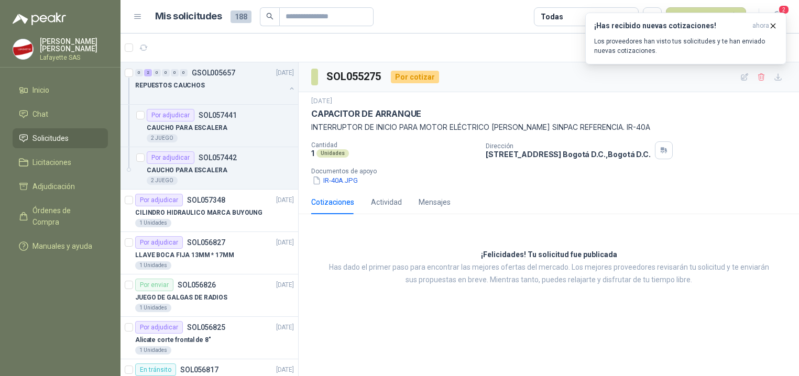 The width and height of the screenshot is (799, 376). What do you see at coordinates (777, 17) in the screenshot?
I see `button: 2` at bounding box center [777, 17].